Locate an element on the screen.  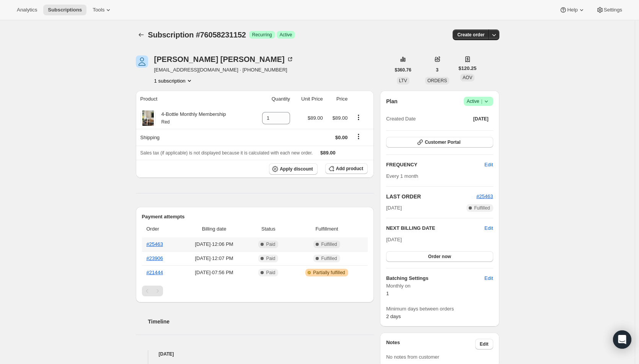
span: Apply discount is located at coordinates (296, 169).